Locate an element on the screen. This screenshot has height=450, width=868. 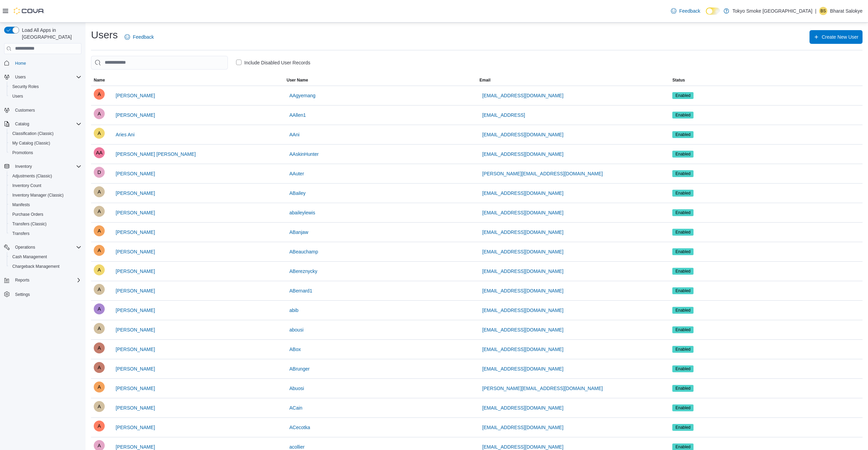
span: Dark Mode is located at coordinates (706, 14).